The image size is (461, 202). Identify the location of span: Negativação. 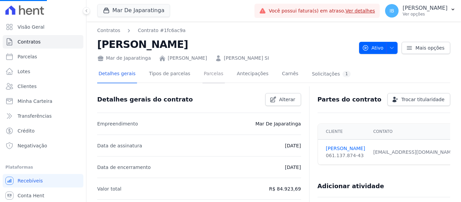
(32, 146).